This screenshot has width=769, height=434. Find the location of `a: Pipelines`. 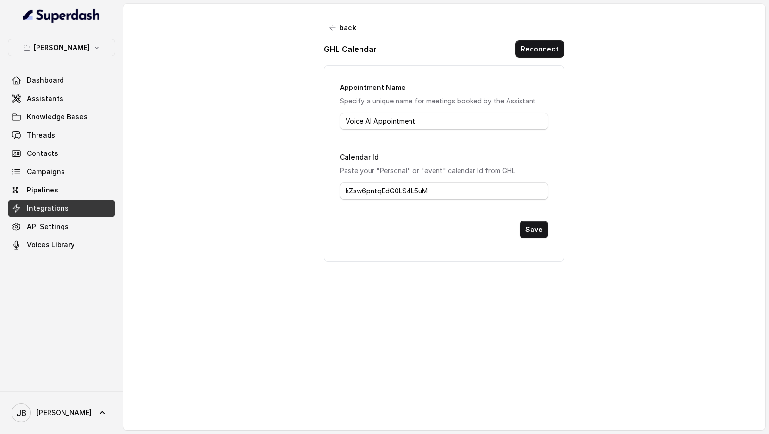

a: Pipelines is located at coordinates (62, 190).